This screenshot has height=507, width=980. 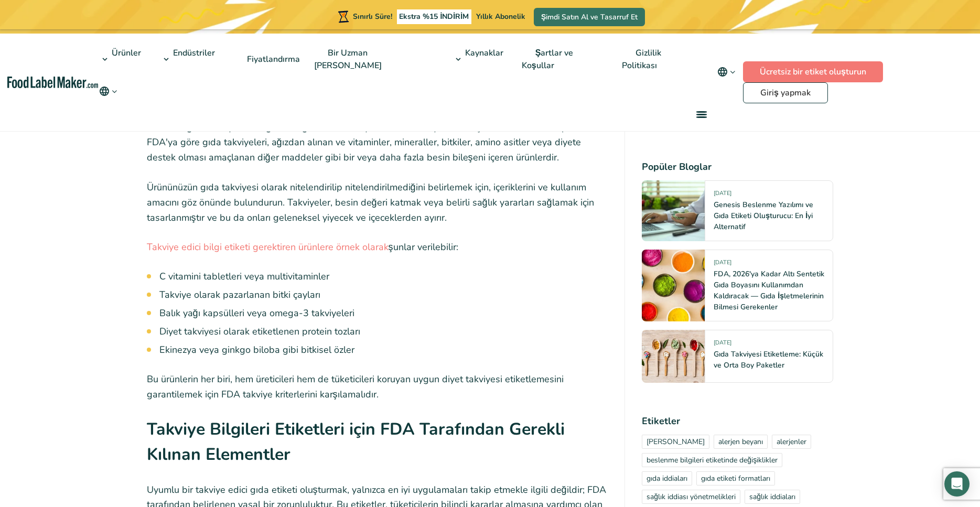 I want to click on font: Takviye olarak pazarlanan bitki çayları, so click(x=240, y=294).